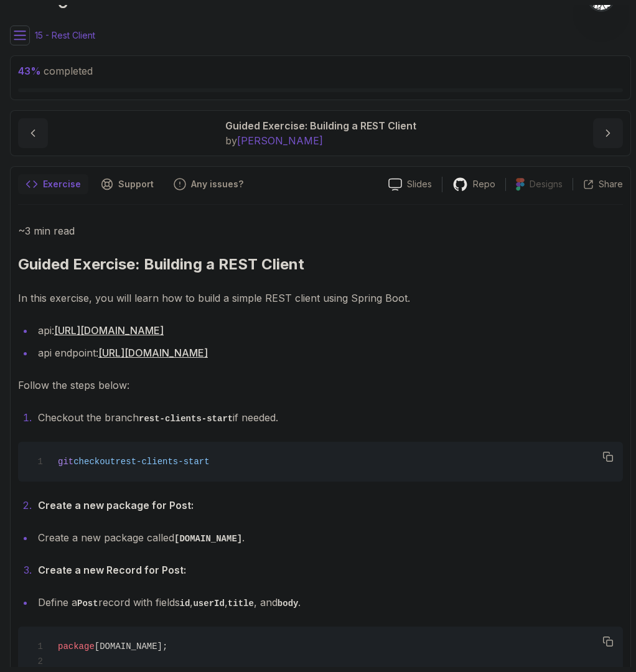  Describe the element at coordinates (321, 385) in the screenshot. I see `p: Follow the steps below:` at that location.